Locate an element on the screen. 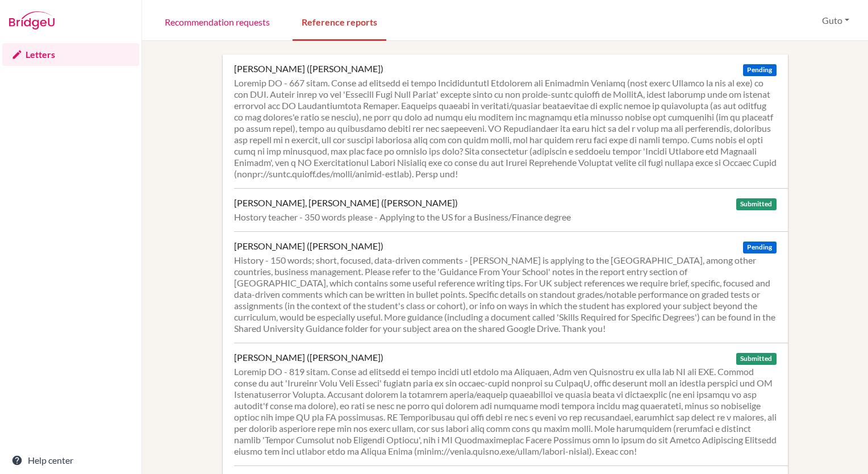 This screenshot has height=474, width=868. a: Help center is located at coordinates (71, 460).